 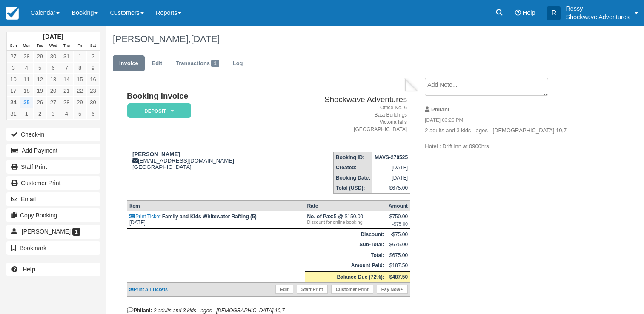 What do you see at coordinates (392, 289) in the screenshot?
I see `a: Pay Now` at bounding box center [392, 289].